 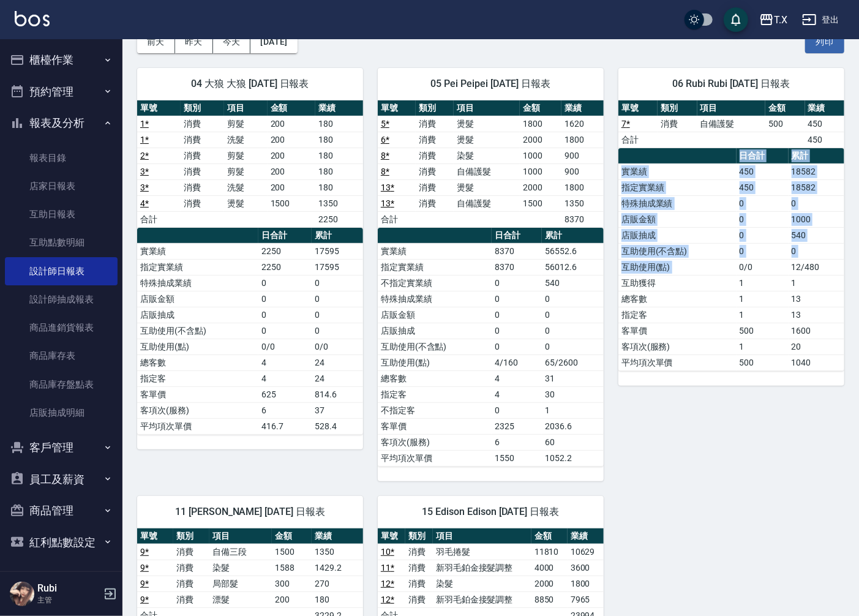 What do you see at coordinates (61, 356) in the screenshot?
I see `a: 商品庫存表` at bounding box center [61, 356].